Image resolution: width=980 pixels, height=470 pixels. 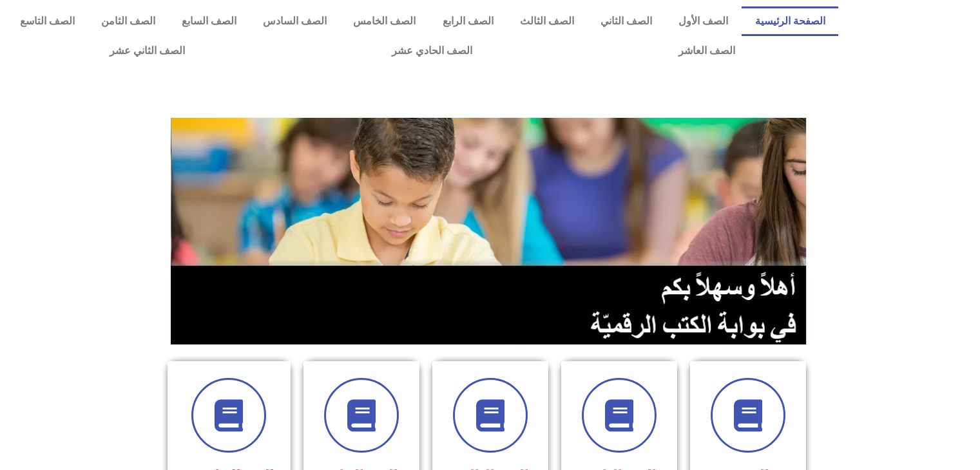 I want to click on a: الصف الحادي عشر, so click(x=431, y=51).